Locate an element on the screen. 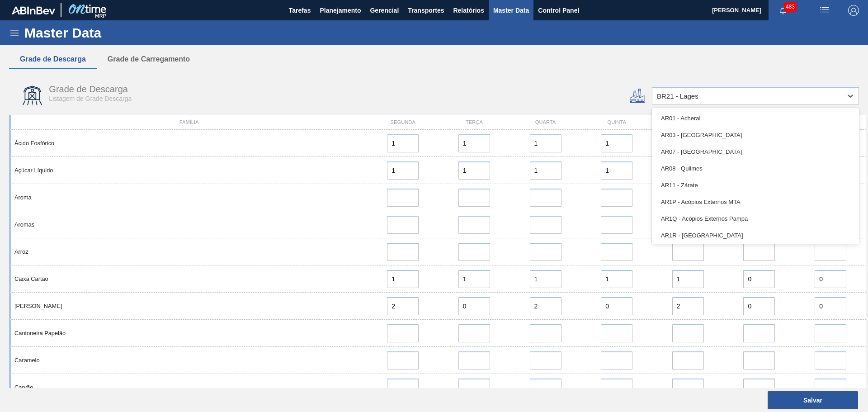 The height and width of the screenshot is (412, 868). span: Planejamento is located at coordinates (340, 10).